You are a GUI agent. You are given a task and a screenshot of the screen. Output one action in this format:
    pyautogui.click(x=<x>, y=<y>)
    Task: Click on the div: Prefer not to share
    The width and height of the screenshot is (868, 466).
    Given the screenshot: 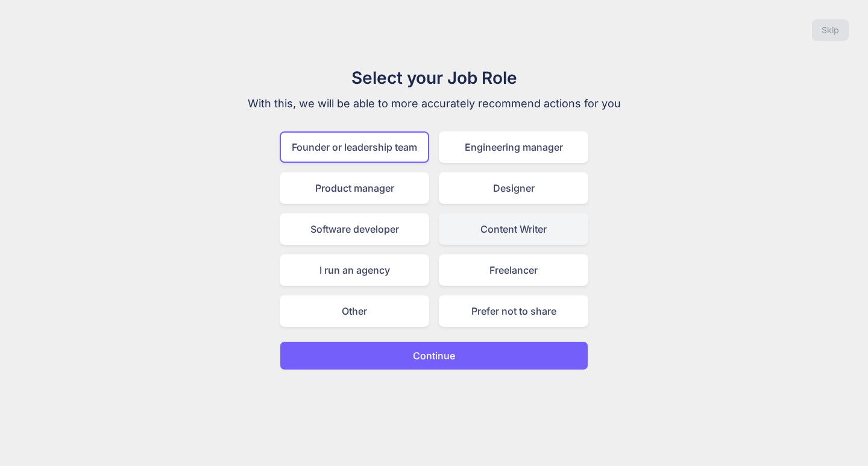 What is the action you would take?
    pyautogui.click(x=514, y=311)
    